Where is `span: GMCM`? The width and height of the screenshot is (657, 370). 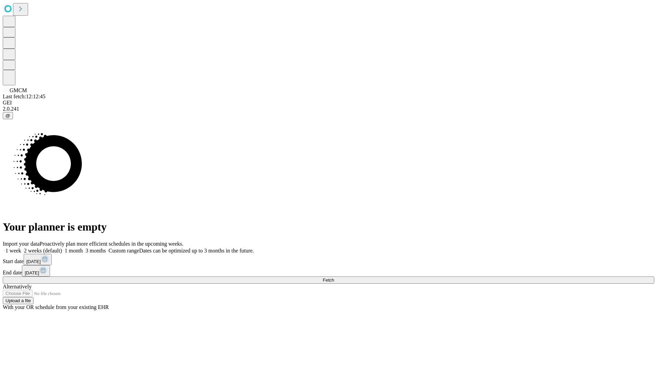
span: GMCM is located at coordinates (18, 90).